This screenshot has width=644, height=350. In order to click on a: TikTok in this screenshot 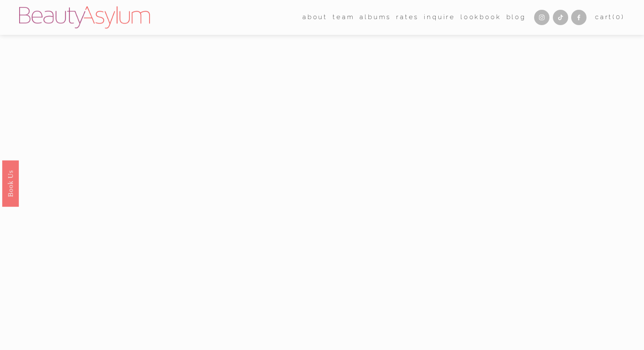, I will do `click(560, 18)`.